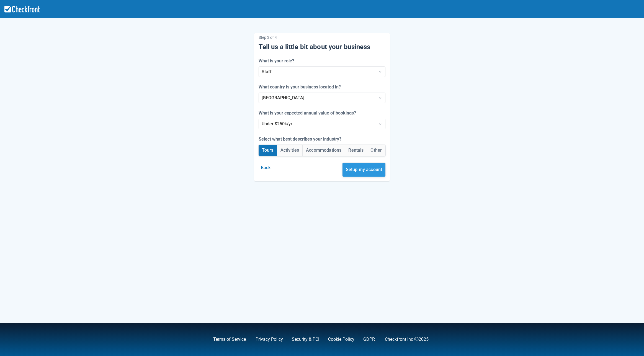  Describe the element at coordinates (364, 170) in the screenshot. I see `button: Setup my account` at that location.